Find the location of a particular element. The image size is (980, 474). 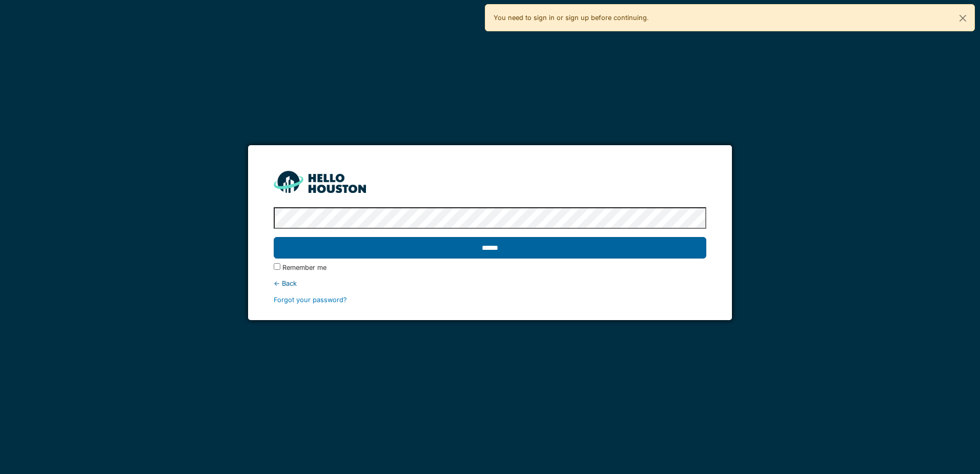

label: Remember me is located at coordinates (304, 267).